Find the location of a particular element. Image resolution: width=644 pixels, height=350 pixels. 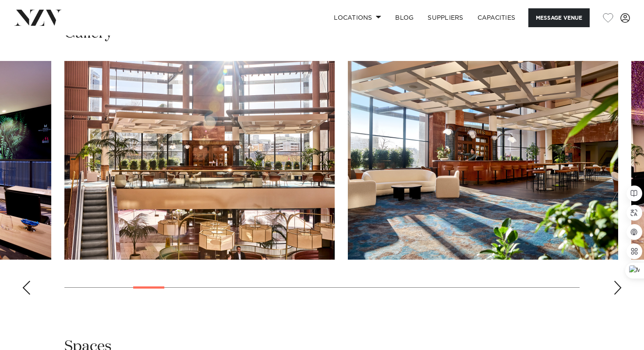

a: BLOG is located at coordinates (405, 18).